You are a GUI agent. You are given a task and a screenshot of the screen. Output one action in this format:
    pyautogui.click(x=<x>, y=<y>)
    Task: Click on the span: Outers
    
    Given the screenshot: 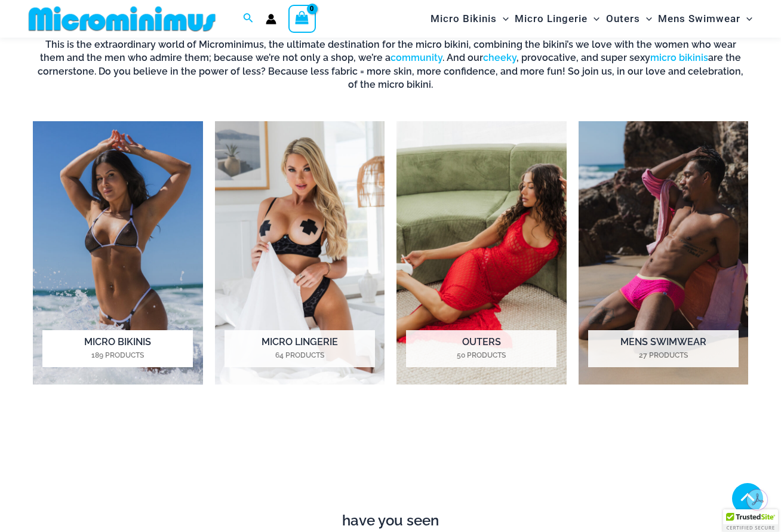 What is the action you would take?
    pyautogui.click(x=623, y=19)
    